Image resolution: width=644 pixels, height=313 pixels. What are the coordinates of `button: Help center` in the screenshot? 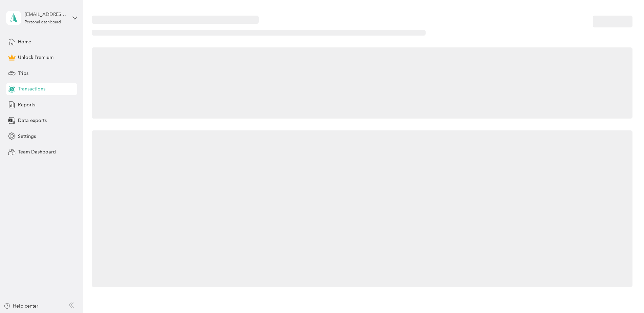 It's located at (21, 306).